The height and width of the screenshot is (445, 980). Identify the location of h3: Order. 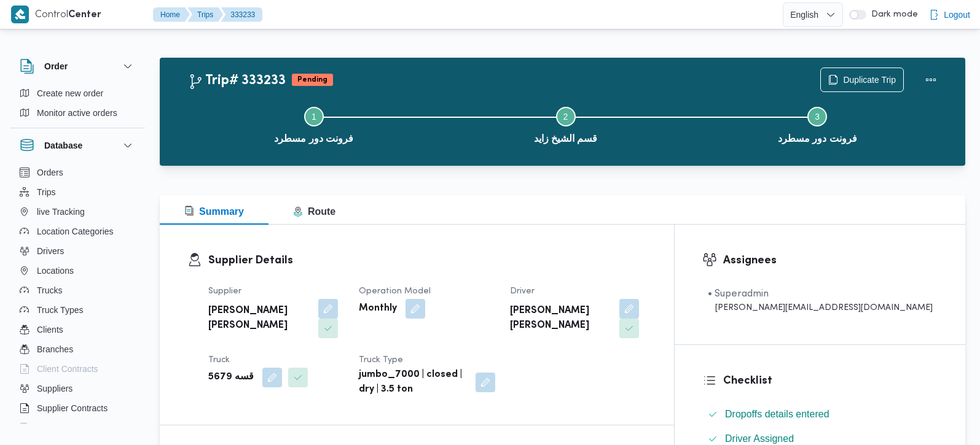
(56, 66).